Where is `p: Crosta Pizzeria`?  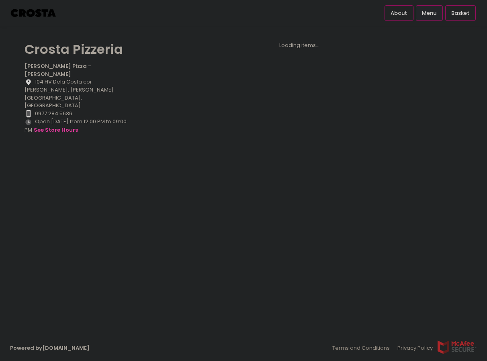
p: Crosta Pizzeria is located at coordinates (76, 49).